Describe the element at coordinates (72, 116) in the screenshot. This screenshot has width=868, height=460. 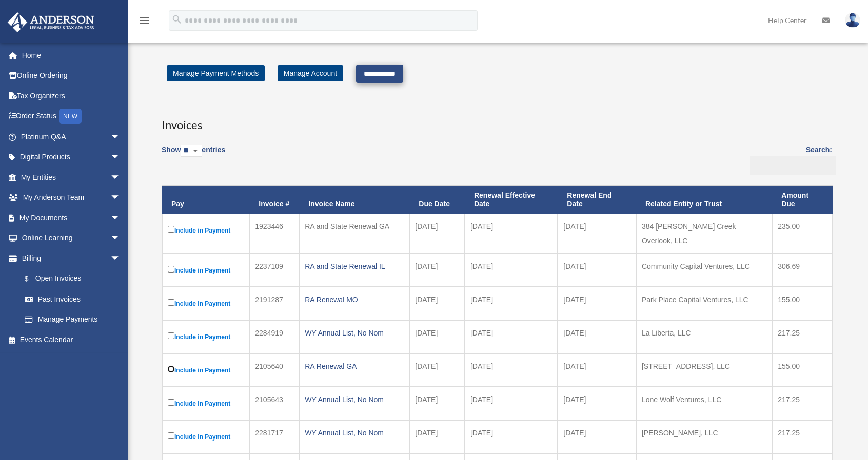
I see `a: Order StatusNEW` at that location.